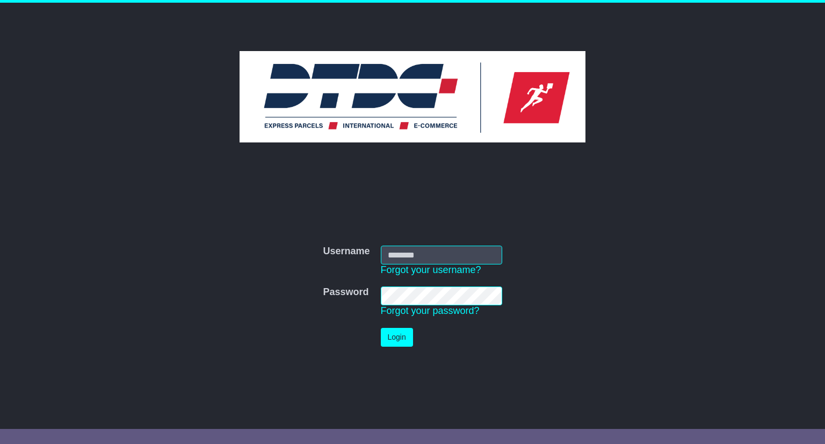 The image size is (825, 444). I want to click on button: Login, so click(397, 337).